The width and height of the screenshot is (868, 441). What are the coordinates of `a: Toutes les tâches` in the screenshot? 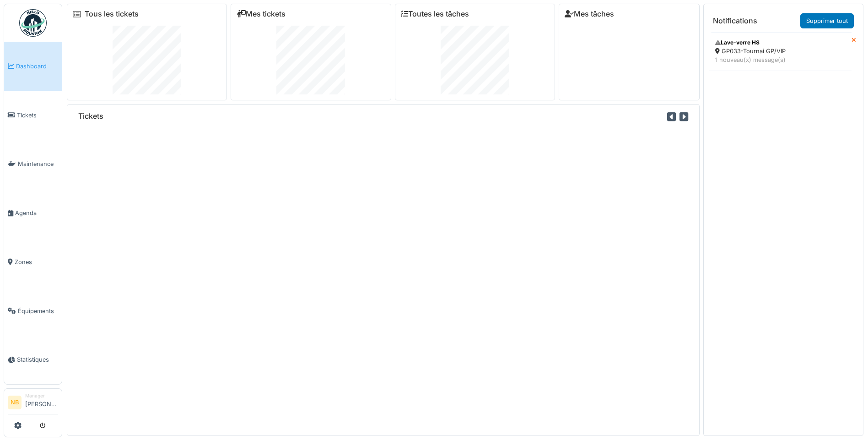 It's located at (435, 14).